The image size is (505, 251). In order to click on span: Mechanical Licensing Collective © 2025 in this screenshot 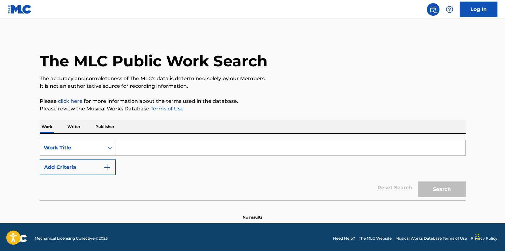, I will do `click(71, 239)`.